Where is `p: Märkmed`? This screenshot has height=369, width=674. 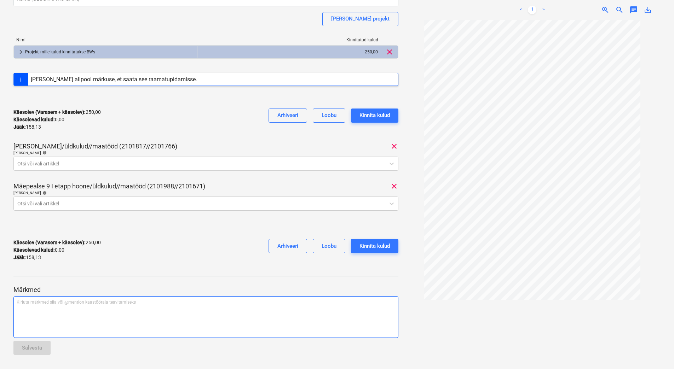
p: Märkmed is located at coordinates (206, 290).